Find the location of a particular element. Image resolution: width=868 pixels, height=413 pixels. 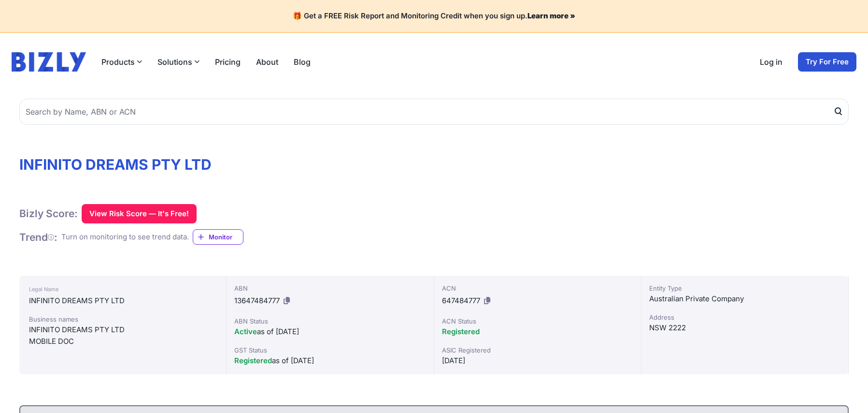

div: Business names is located at coordinates (122, 319).